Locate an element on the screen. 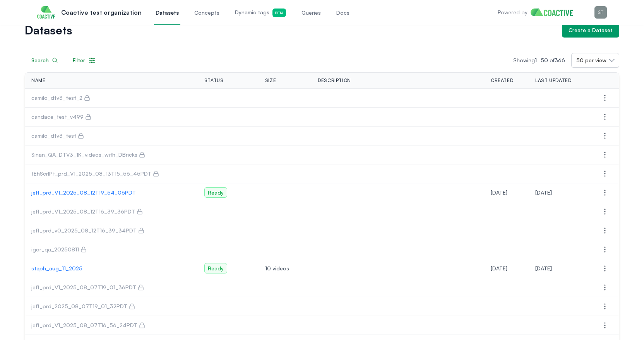 This screenshot has width=644, height=340. span: Monday, August 11, 2025 at 4:27:46 PM UTC is located at coordinates (499, 268).